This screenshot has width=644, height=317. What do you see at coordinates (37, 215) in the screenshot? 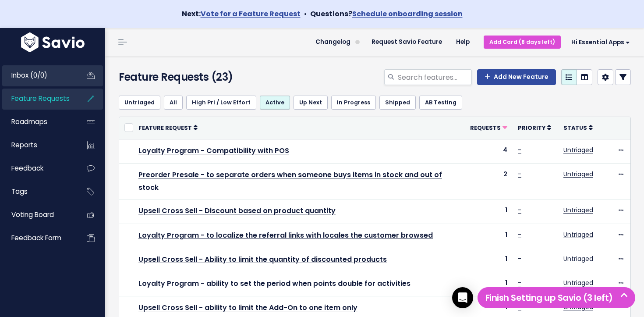
I see `a: Voting Board` at bounding box center [37, 215].